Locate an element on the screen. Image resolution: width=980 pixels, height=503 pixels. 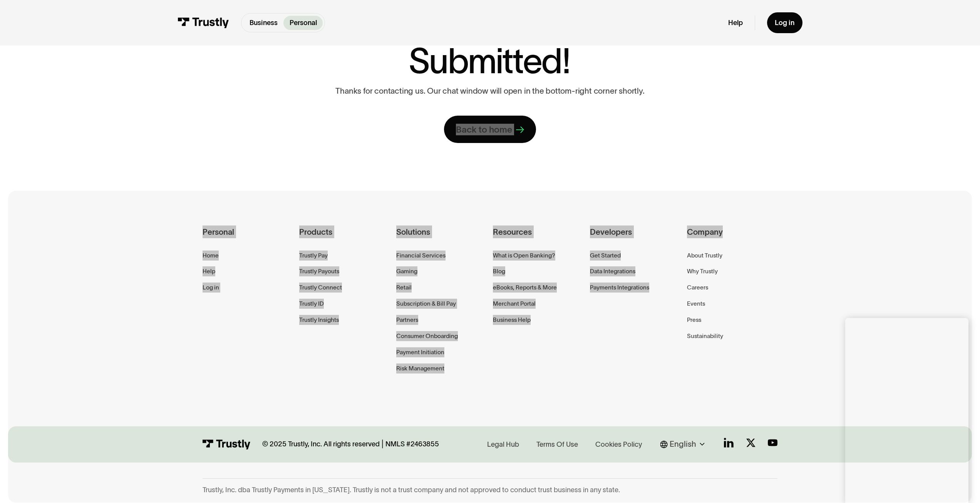
div: What is Open Banking? is located at coordinates (524, 256).